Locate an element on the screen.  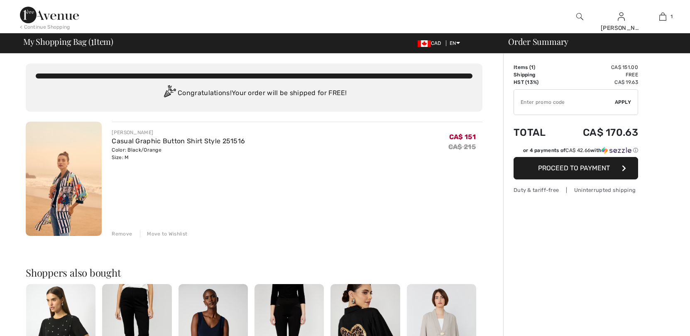
td: CA$ 170.63 is located at coordinates (599, 132).